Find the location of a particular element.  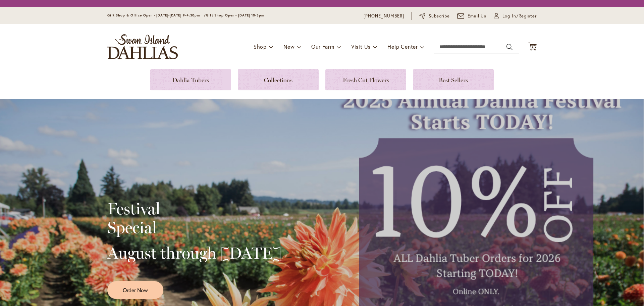

span: Our Farm is located at coordinates (323, 46).